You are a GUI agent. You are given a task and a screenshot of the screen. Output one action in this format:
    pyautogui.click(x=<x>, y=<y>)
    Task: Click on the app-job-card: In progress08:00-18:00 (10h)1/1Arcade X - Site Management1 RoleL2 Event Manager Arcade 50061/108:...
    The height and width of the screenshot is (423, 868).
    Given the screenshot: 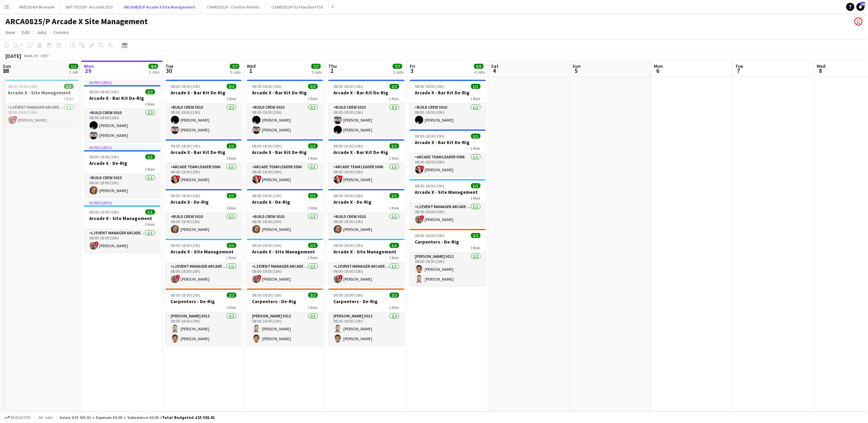 What is the action you would take?
    pyautogui.click(x=122, y=226)
    